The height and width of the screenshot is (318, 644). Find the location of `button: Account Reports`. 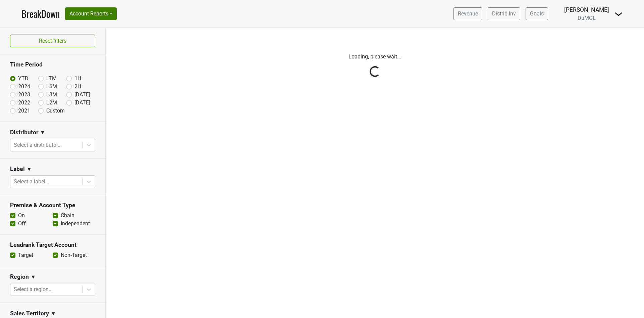

button: Account Reports is located at coordinates (91, 14).